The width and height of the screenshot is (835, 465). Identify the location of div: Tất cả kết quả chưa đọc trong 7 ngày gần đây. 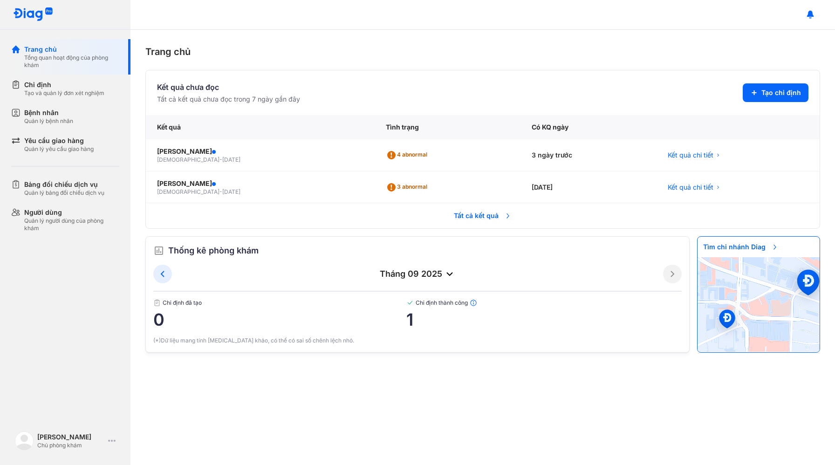
(228, 99).